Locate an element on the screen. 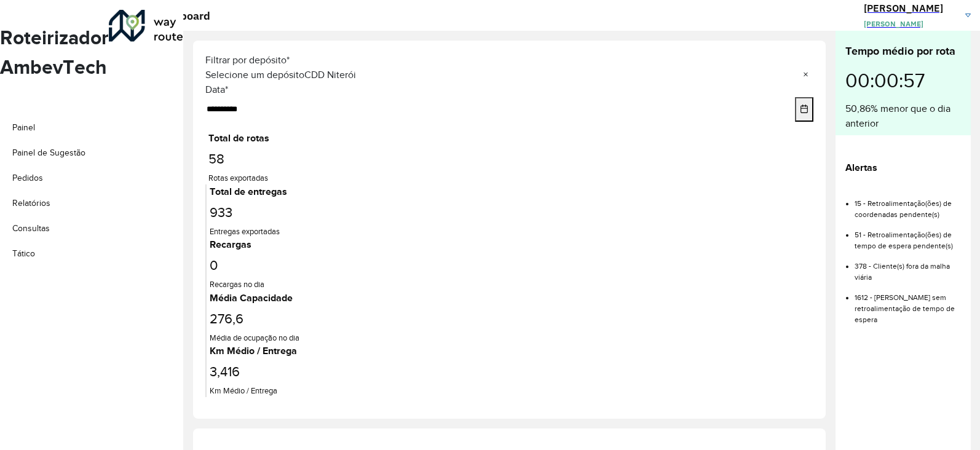 This screenshot has width=980, height=450. span: Pedidos is located at coordinates (28, 177).